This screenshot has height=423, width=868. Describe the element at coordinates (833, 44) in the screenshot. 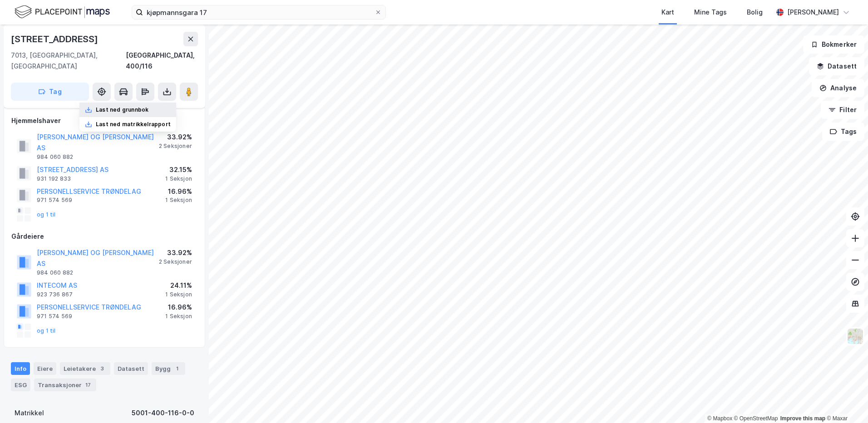

I see `button: Bokmerker` at that location.